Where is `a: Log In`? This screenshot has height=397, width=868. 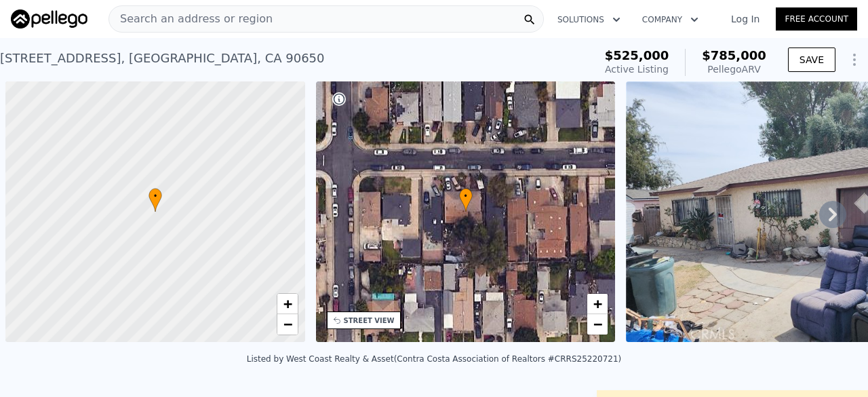
a: Log In is located at coordinates (746, 19).